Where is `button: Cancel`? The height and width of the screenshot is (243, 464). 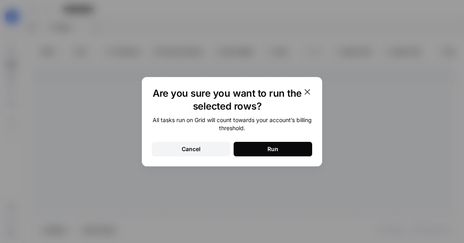
button: Cancel is located at coordinates (191, 149).